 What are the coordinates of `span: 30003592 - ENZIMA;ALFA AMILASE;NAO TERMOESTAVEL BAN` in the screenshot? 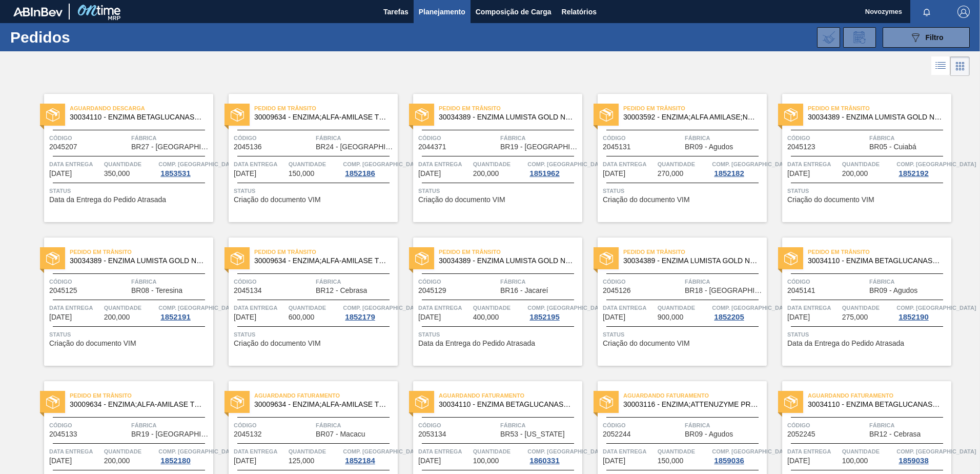 It's located at (691, 117).